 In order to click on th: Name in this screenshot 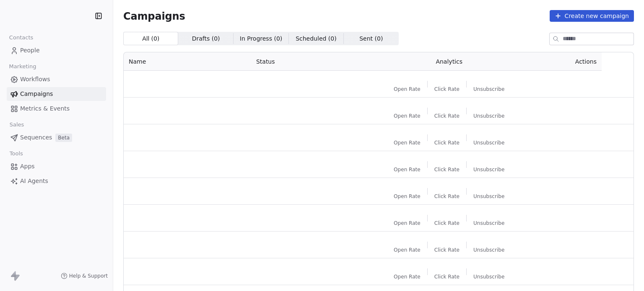, I will do `click(187, 62)`.